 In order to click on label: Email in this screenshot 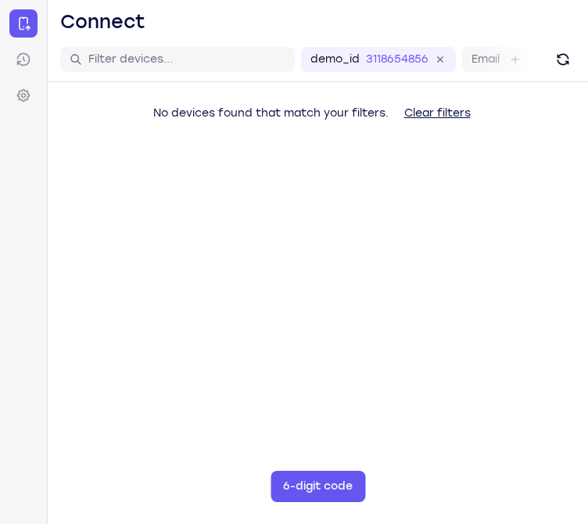, I will do `click(486, 59)`.